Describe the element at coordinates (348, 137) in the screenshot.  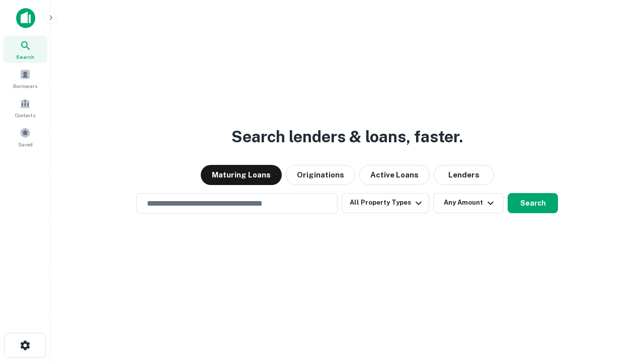
I see `h3: Search lenders & loans, faster.` at that location.